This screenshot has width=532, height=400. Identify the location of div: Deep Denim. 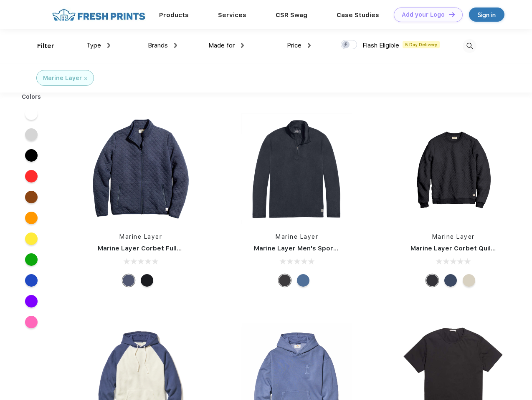
(303, 281).